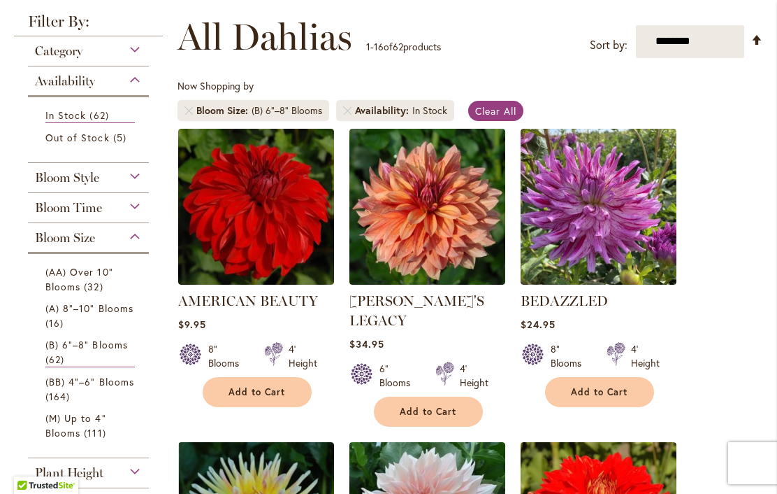  What do you see at coordinates (430, 110) in the screenshot?
I see `div: In Stock` at bounding box center [430, 110].